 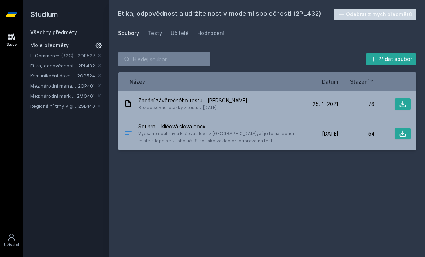 I want to click on a: Všechny předměty, so click(x=54, y=32).